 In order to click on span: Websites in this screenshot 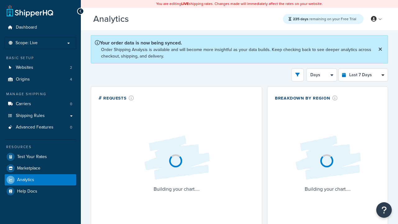, I will do `click(25, 68)`.